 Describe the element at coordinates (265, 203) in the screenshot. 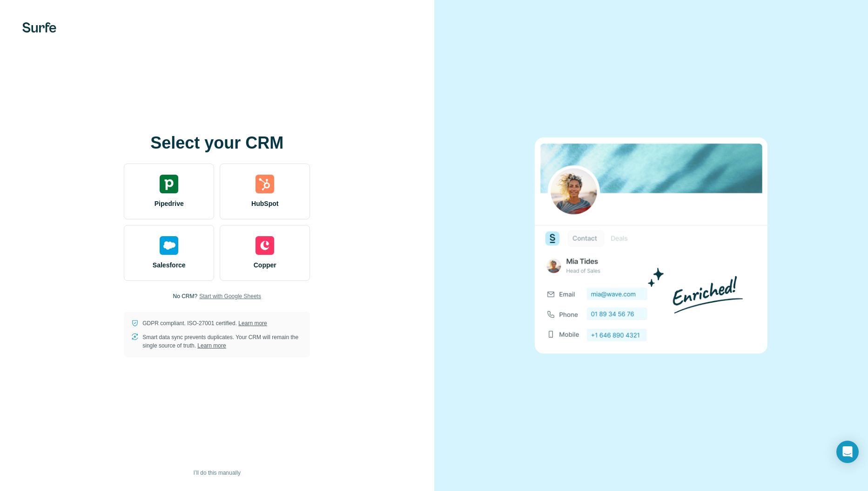

I see `span: HubSpot` at that location.